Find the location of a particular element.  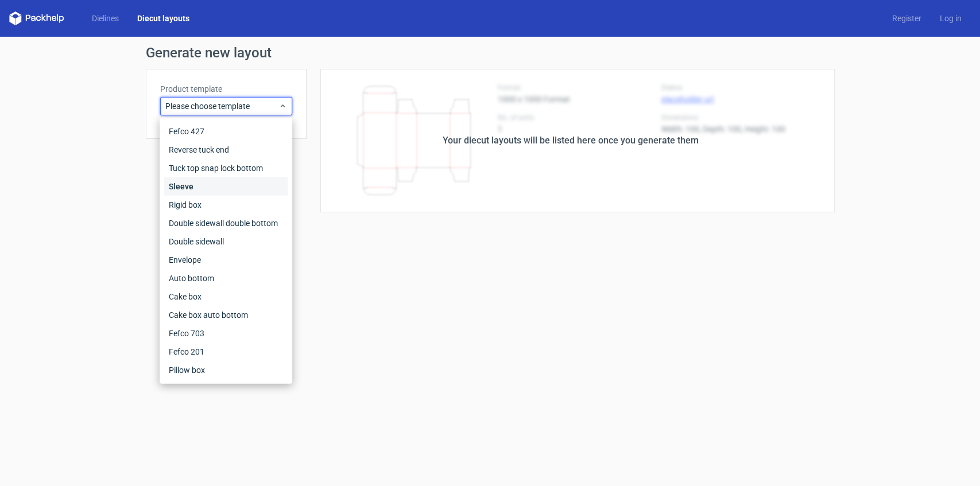

a: Log in is located at coordinates (951, 19).